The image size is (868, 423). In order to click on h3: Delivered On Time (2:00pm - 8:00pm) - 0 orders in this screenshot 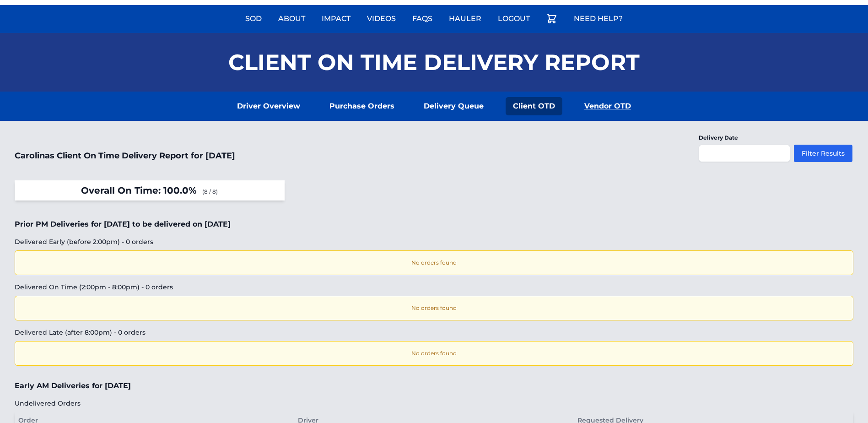, I will do `click(434, 287)`.